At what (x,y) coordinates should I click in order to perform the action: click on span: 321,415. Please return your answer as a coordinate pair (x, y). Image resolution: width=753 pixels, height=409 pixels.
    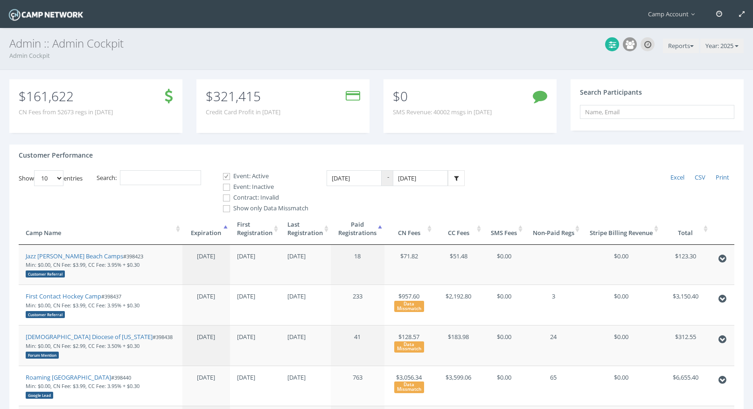
    Looking at the image, I should click on (237, 96).